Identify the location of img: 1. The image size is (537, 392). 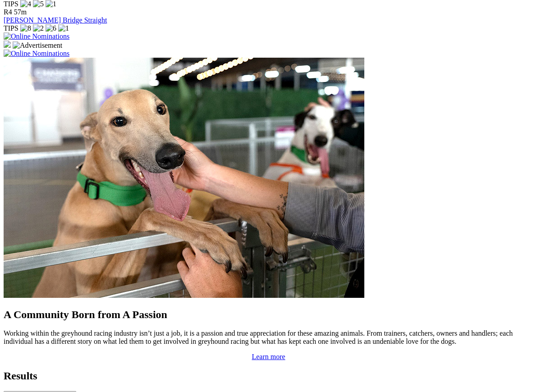
(64, 28).